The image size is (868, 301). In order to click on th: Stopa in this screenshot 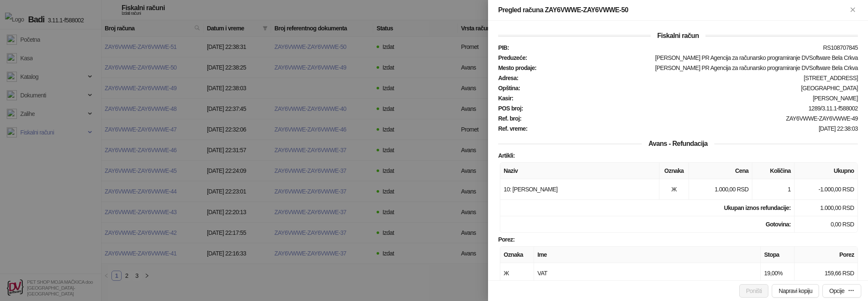, I will do `click(778, 255)`.